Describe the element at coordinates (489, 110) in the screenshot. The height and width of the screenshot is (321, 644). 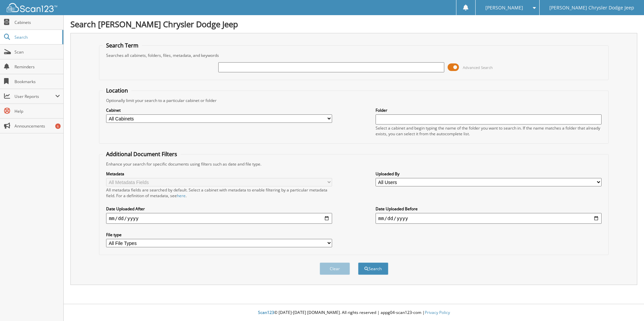
I see `label: Folder` at that location.